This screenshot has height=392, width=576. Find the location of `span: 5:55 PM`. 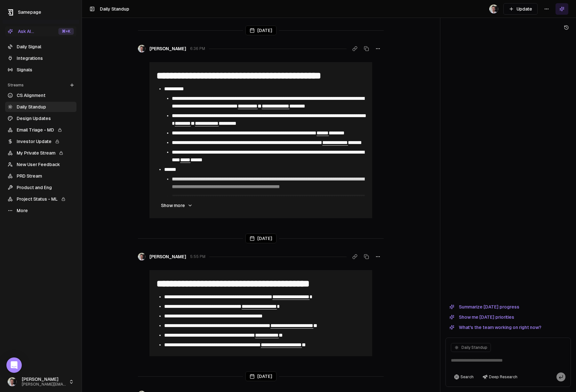

span: 5:55 PM is located at coordinates (198, 256).